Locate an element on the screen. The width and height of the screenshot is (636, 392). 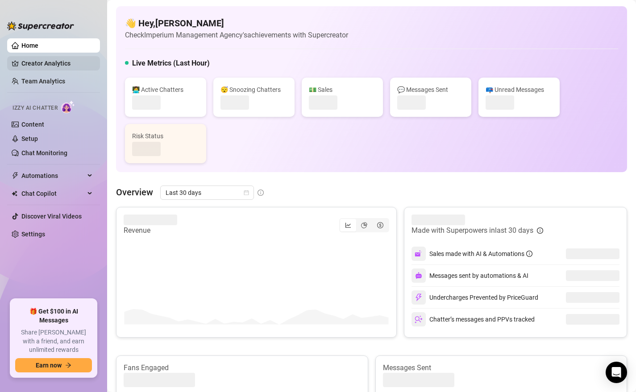
span: calendar is located at coordinates (246, 193).